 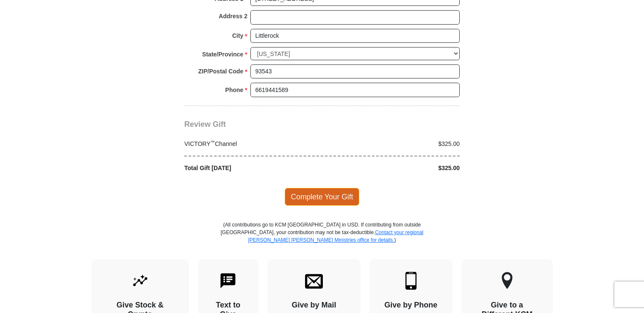 What do you see at coordinates (205, 124) in the screenshot?
I see `span: Review Gift` at bounding box center [205, 124].